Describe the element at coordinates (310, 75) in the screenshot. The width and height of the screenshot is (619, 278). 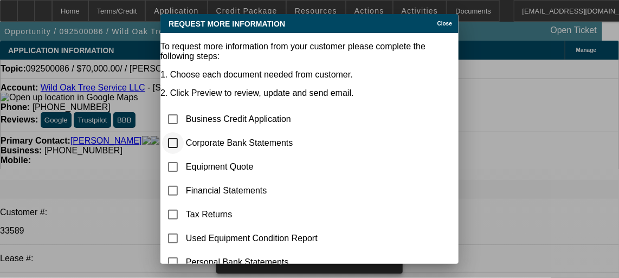
I see `p: 1. Choose each document needed from customer.` at that location.